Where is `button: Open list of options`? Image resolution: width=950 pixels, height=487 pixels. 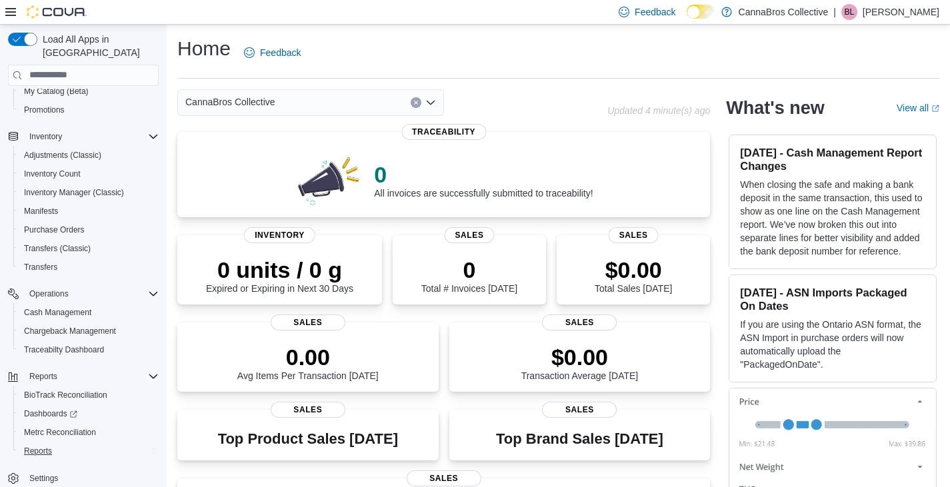 button: Open list of options is located at coordinates (431, 103).